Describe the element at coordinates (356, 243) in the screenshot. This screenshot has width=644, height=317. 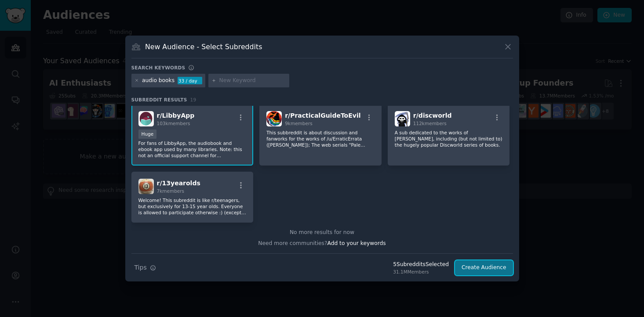
I see `span: Add to your keywords` at that location.